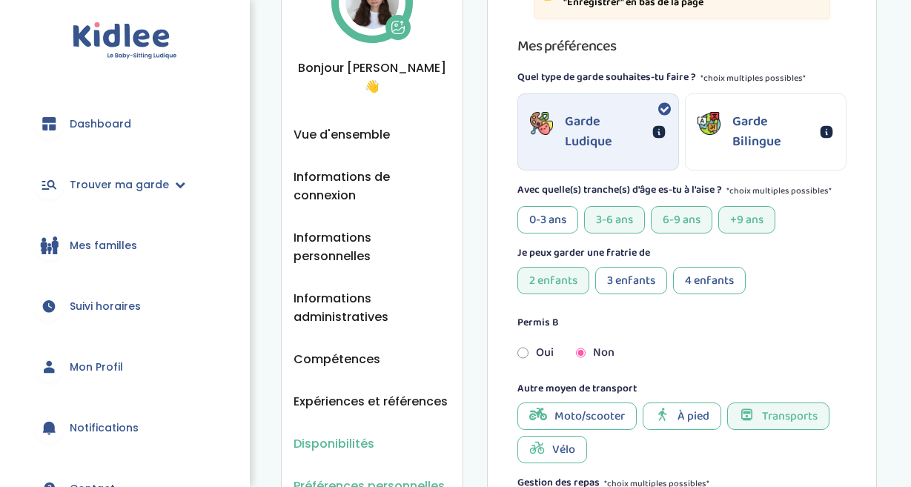  What do you see at coordinates (342, 134) in the screenshot?
I see `span: Vue d'ensemble` at bounding box center [342, 134].